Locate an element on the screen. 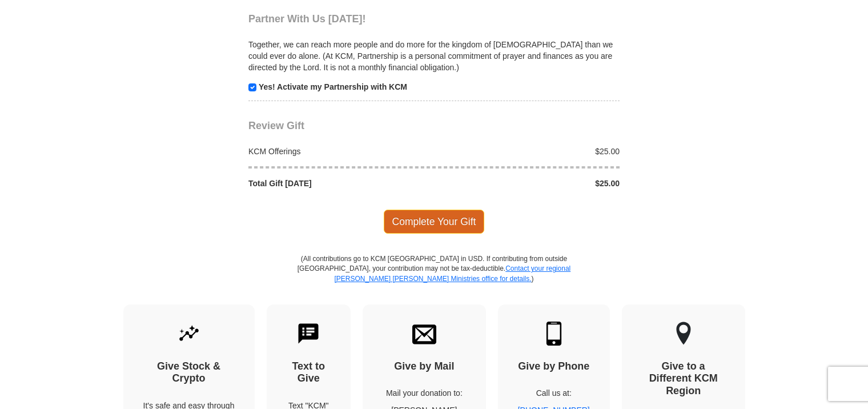  p: Mail your donation to: is located at coordinates (424, 393).